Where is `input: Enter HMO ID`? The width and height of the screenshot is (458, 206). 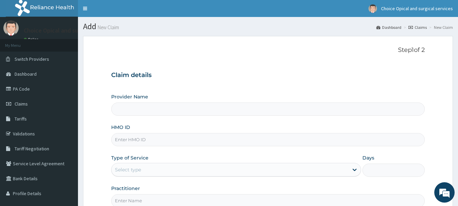 input: Enter HMO ID is located at coordinates (268, 139).